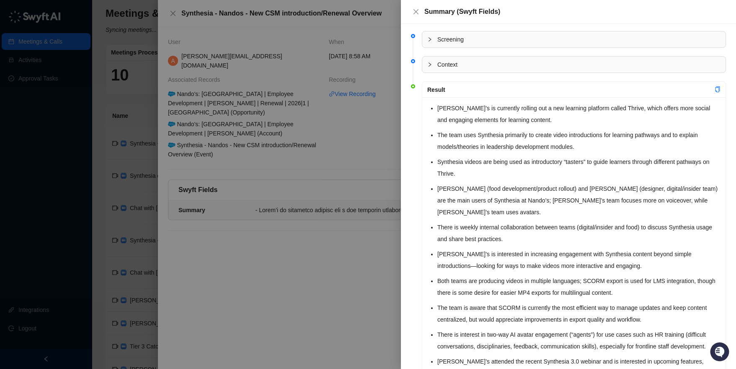  I want to click on span: close, so click(416, 12).